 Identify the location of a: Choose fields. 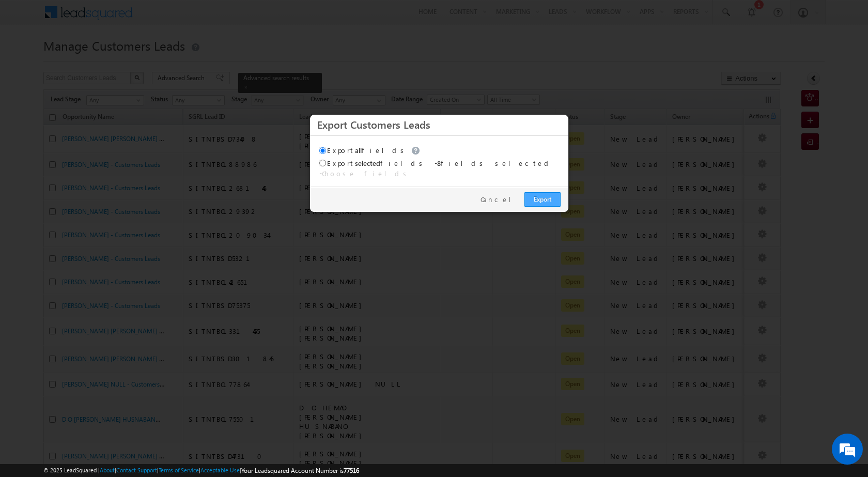
(366, 173).